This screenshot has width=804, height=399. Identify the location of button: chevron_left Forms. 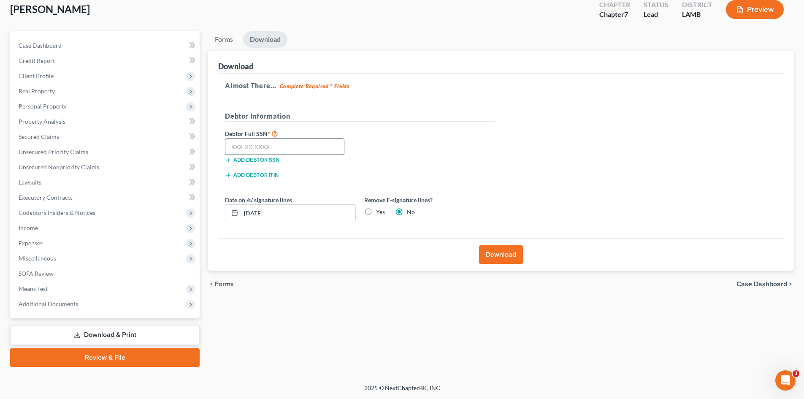
(227, 284).